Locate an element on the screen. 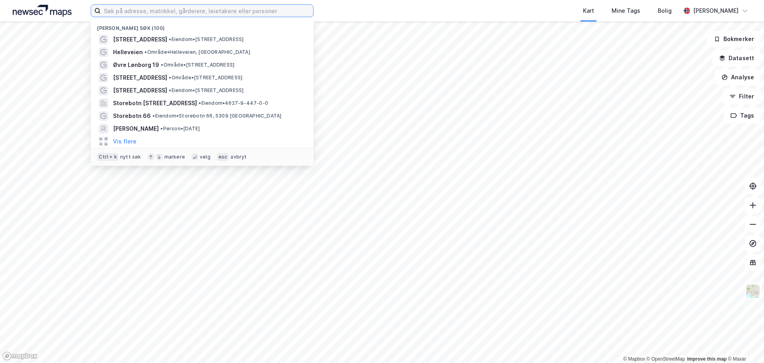 The image size is (764, 363). input: Søk på adresse, matrikkel, gårdeiere, leietakere eller personer is located at coordinates (207, 11).